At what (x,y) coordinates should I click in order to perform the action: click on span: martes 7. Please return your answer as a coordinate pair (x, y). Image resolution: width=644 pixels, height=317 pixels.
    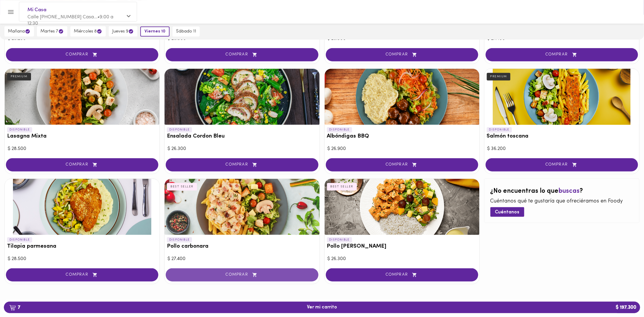
    Looking at the image, I should click on (52, 31).